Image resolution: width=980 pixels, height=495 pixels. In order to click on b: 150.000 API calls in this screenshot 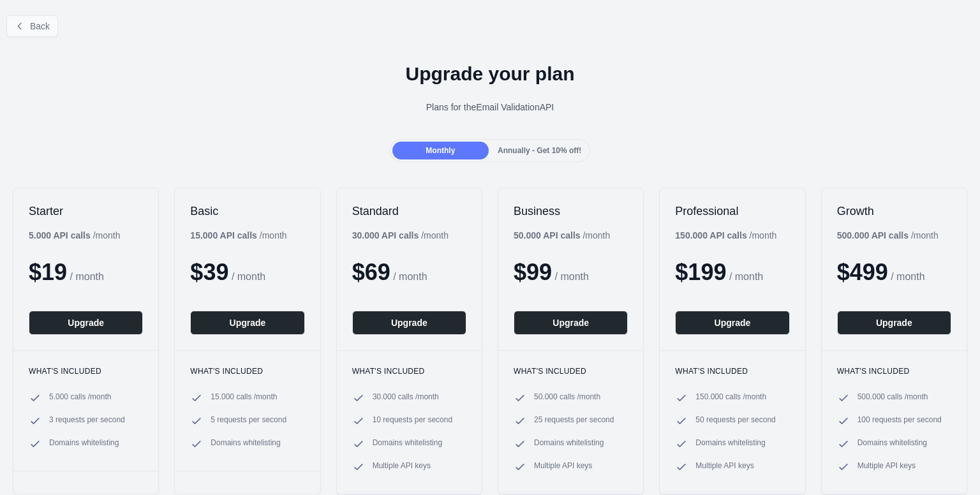, I will do `click(711, 236)`.